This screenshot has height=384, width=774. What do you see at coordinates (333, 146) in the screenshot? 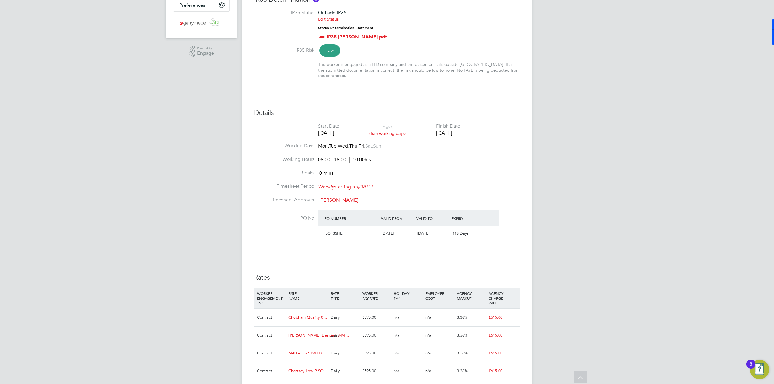
I see `span: Tue,` at bounding box center [333, 146].